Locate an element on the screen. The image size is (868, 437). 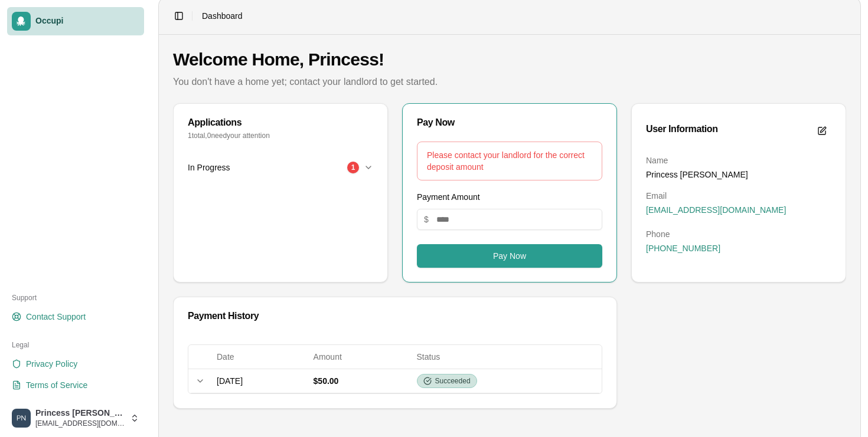
span: Succeeded is located at coordinates (453, 381).